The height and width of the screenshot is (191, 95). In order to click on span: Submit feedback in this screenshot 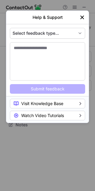, I will do `click(48, 89)`.